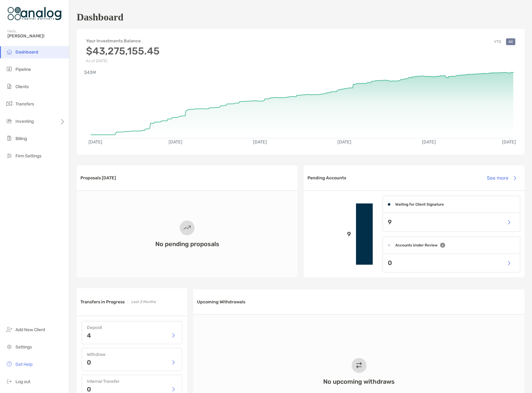 Image resolution: width=532 pixels, height=393 pixels. I want to click on img: billing icon, so click(9, 138).